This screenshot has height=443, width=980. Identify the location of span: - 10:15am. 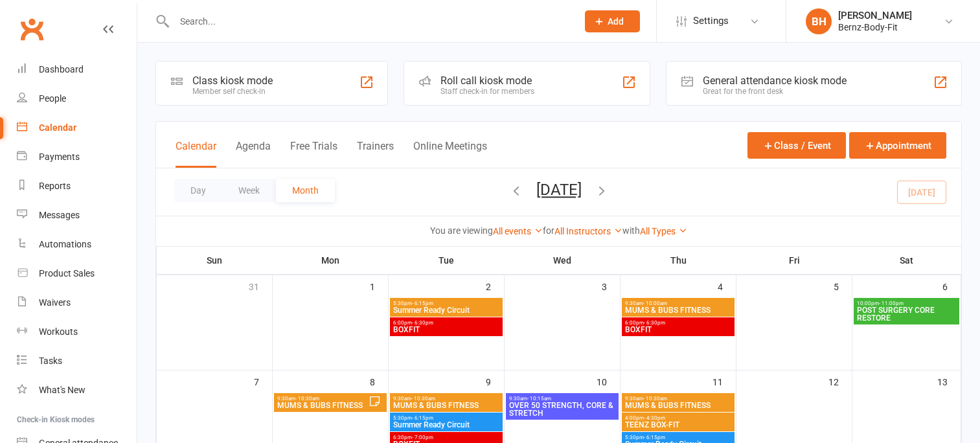
(539, 399).